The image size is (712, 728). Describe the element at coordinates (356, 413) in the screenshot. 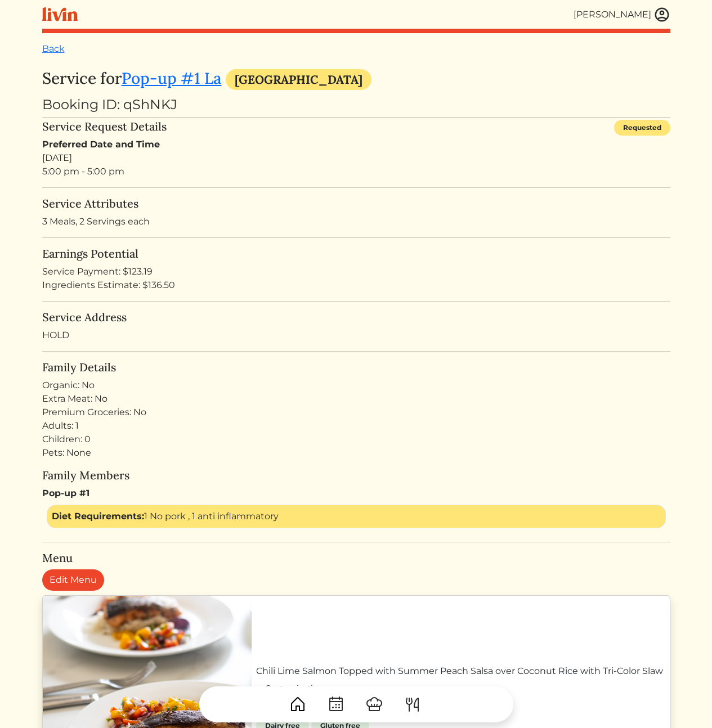

I see `div: Premium Groceries: No` at that location.